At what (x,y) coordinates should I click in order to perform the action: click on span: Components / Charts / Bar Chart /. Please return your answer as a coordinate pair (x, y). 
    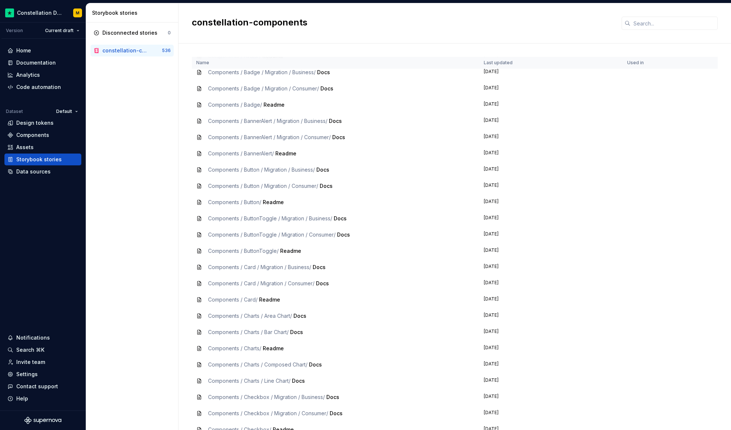
    Looking at the image, I should click on (248, 332).